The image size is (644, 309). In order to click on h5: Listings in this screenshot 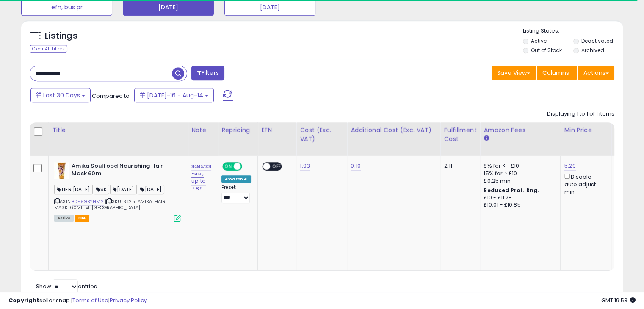, I will do `click(61, 36)`.